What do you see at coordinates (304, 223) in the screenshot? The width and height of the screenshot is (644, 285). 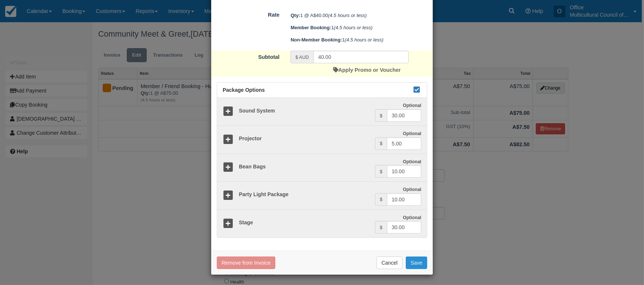 I see `h5: Stage` at bounding box center [304, 223].